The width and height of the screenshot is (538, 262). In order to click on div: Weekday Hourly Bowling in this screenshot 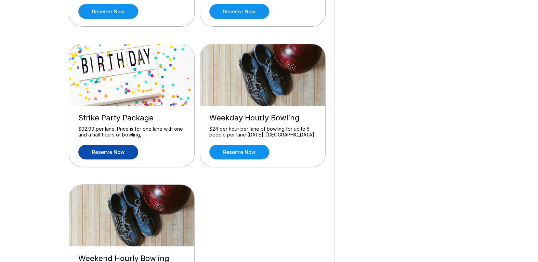, I will do `click(263, 118)`.